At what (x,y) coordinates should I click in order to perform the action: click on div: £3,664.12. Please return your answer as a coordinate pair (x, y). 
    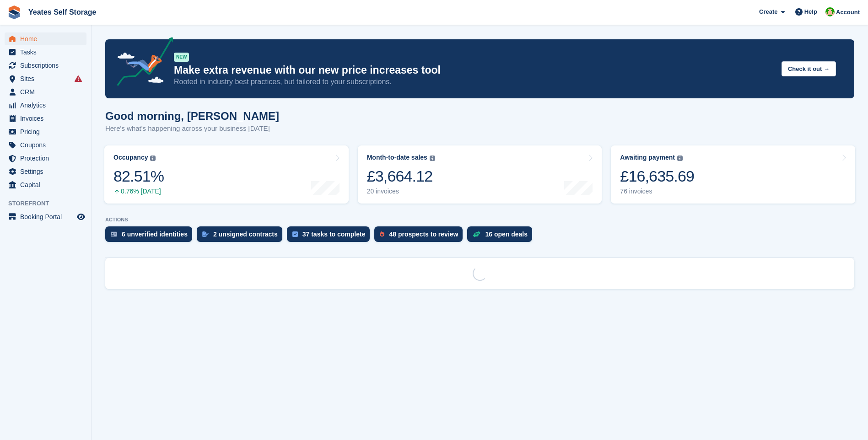
    Looking at the image, I should click on (401, 176).